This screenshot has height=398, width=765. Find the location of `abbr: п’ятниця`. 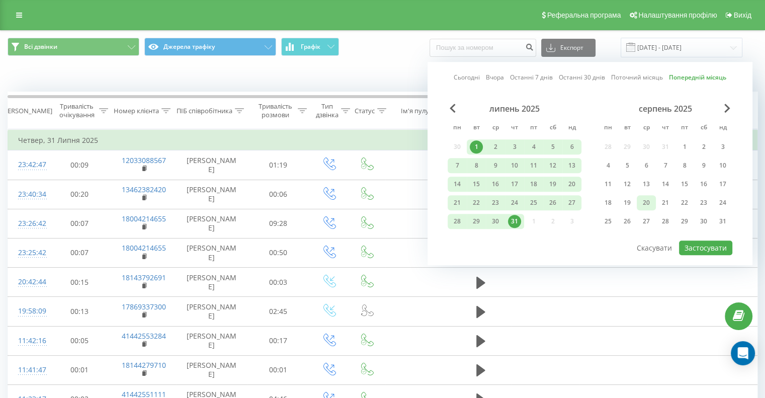

abbr: п’ятниця is located at coordinates (533, 128).